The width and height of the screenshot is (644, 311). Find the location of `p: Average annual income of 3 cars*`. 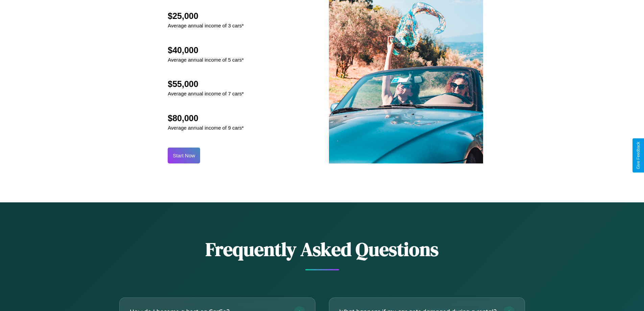

p: Average annual income of 3 cars* is located at coordinates (206, 26).